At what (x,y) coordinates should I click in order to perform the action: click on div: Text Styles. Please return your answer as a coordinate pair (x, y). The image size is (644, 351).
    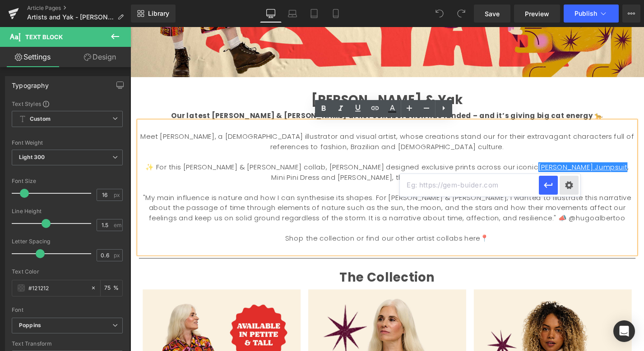
    Looking at the image, I should click on (67, 104).